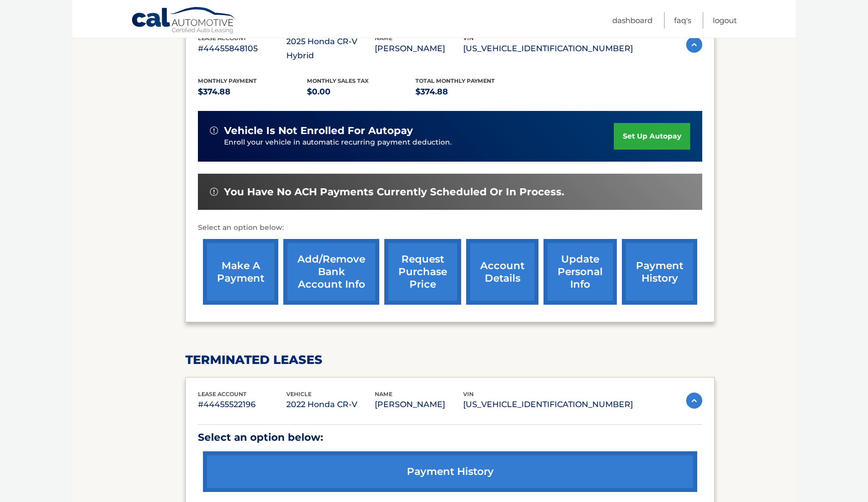  What do you see at coordinates (468, 394) in the screenshot?
I see `span: vin` at bounding box center [468, 394].